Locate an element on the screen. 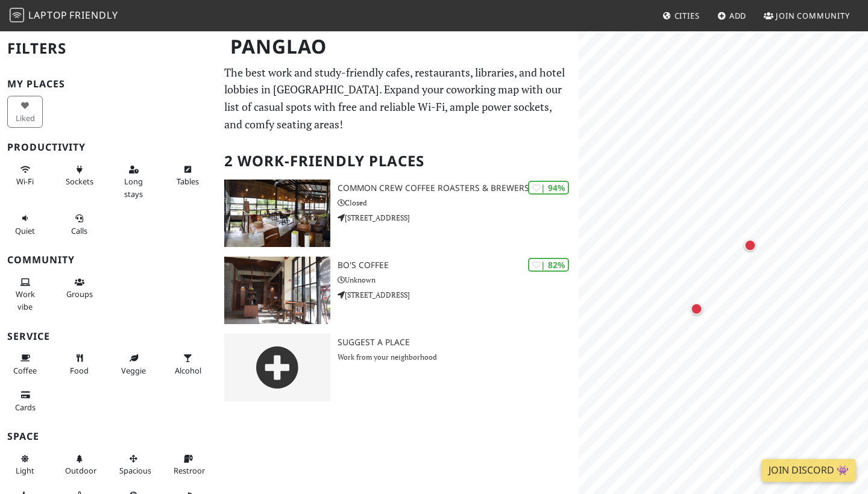 The width and height of the screenshot is (868, 494). button: Groups is located at coordinates (79, 288).